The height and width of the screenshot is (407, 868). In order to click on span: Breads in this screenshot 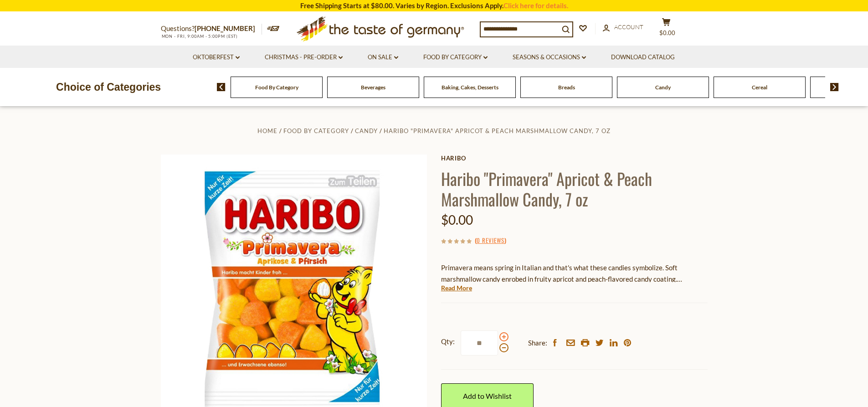, I will do `click(566, 87)`.